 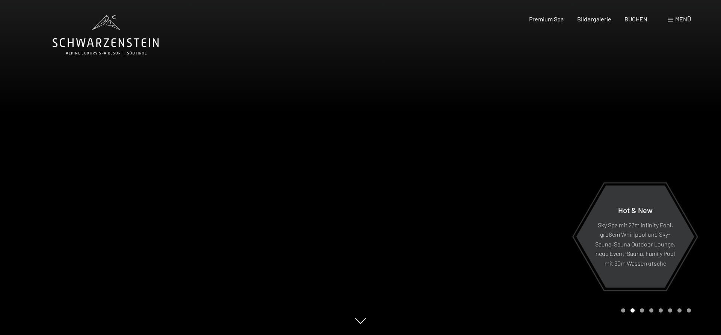 I want to click on span: Hot & New, so click(x=635, y=210).